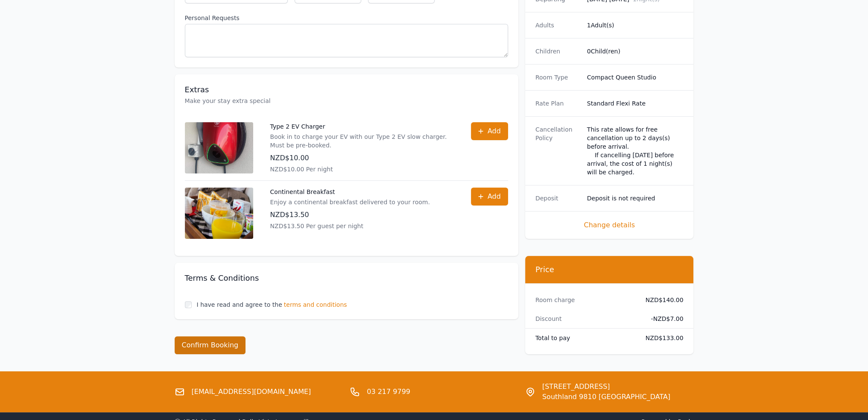 The image size is (868, 420). I want to click on h3: Price, so click(610, 269).